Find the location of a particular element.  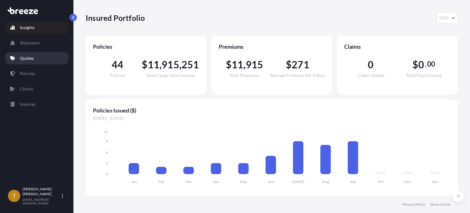

p: Claims is located at coordinates (26, 89).